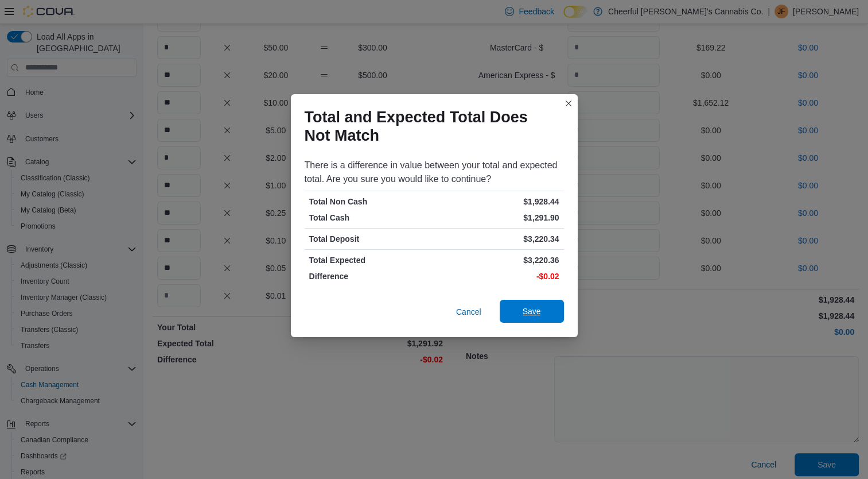 This screenshot has width=868, height=479. What do you see at coordinates (568, 103) in the screenshot?
I see `button: Closes this modal window` at bounding box center [568, 103].